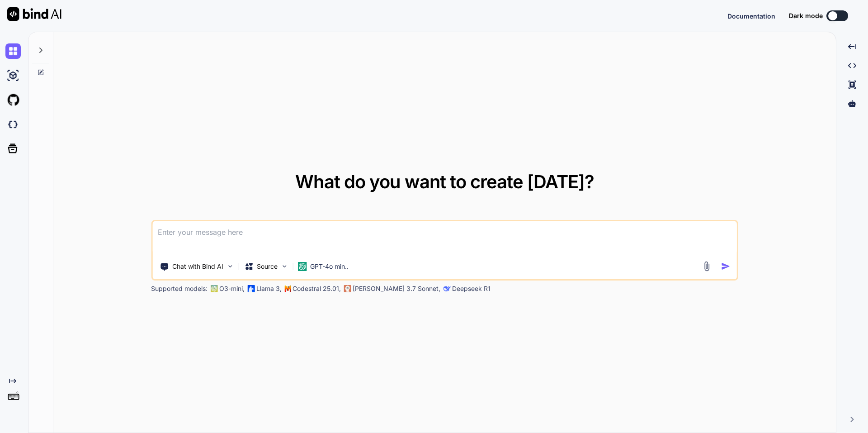  I want to click on img: githubLight, so click(13, 100).